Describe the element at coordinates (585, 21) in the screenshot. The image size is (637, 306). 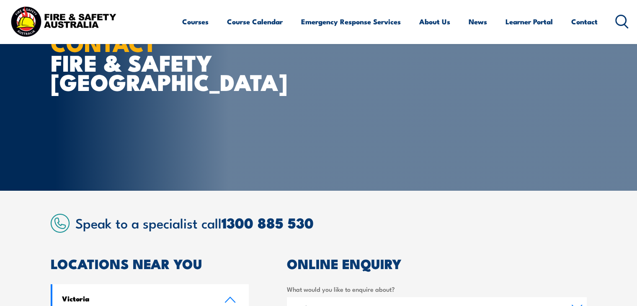
I see `a: Contact` at that location.